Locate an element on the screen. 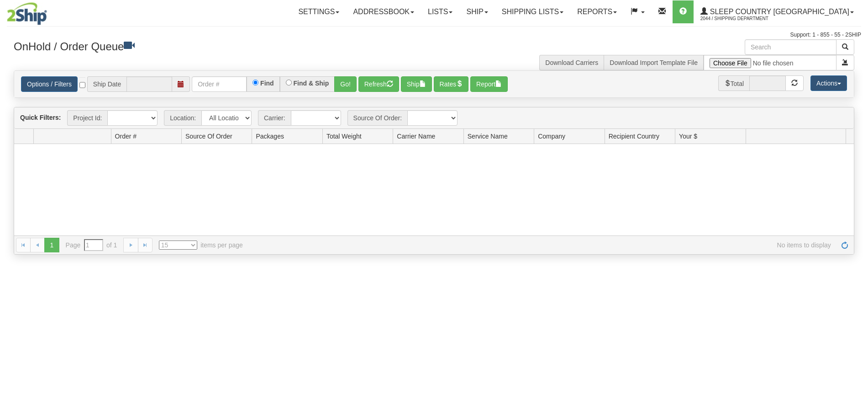  label: Quick Filters: is located at coordinates (40, 117).